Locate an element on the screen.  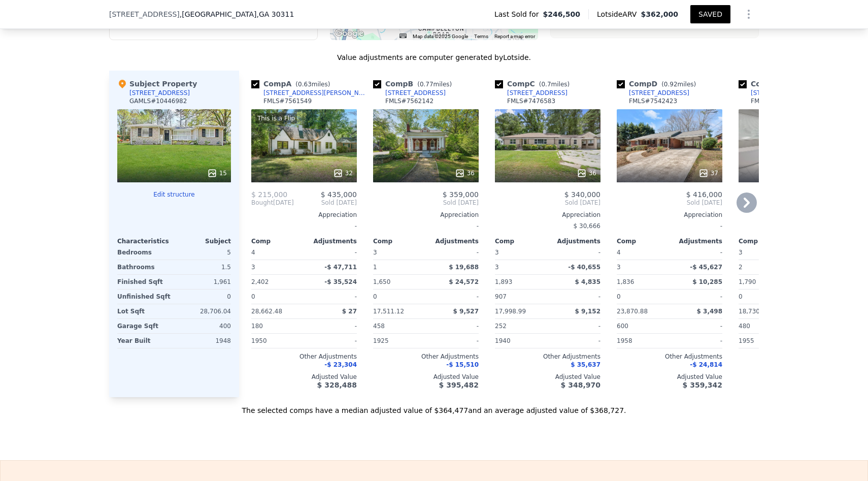
span: , GA 30311 is located at coordinates (275, 14).